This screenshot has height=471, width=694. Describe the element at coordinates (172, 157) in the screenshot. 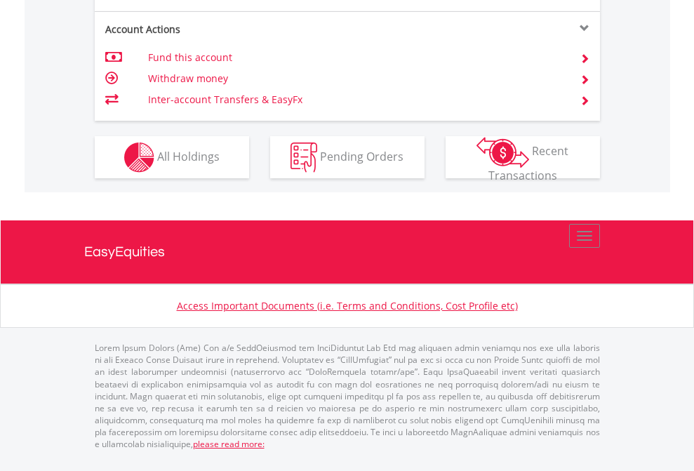

I see `button: All Holdings` at that location.